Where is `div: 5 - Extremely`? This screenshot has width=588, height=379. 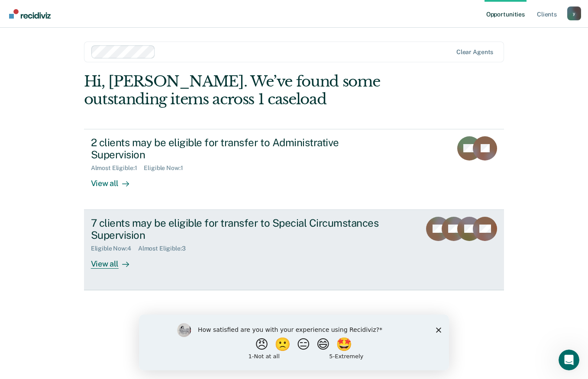 div: 5 - Extremely is located at coordinates (231, 42).